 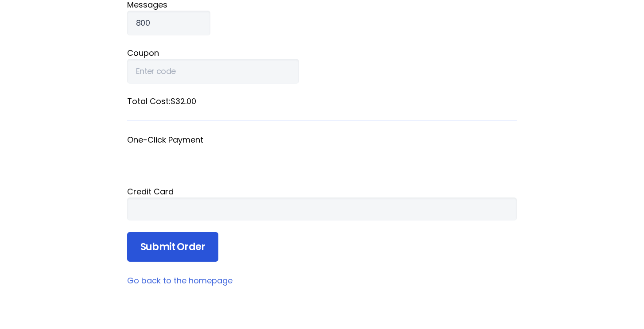 I want to click on label: Total Cost: $32.00, so click(x=322, y=101).